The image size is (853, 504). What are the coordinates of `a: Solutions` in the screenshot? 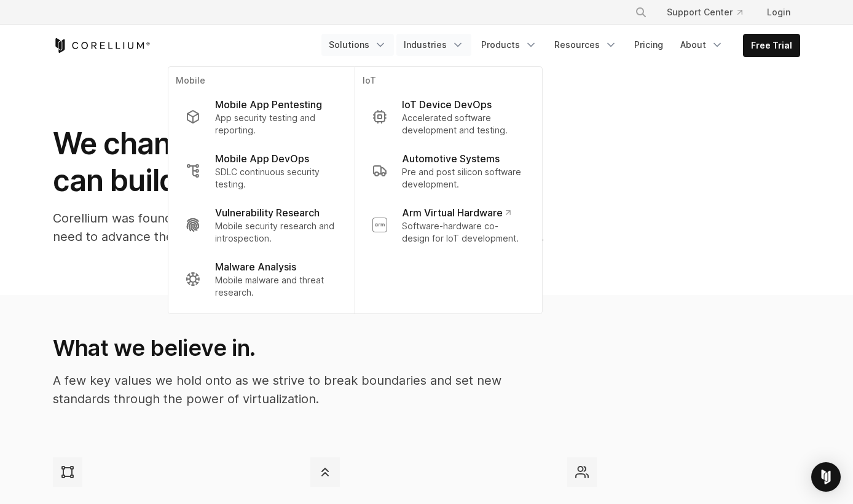 It's located at (358, 45).